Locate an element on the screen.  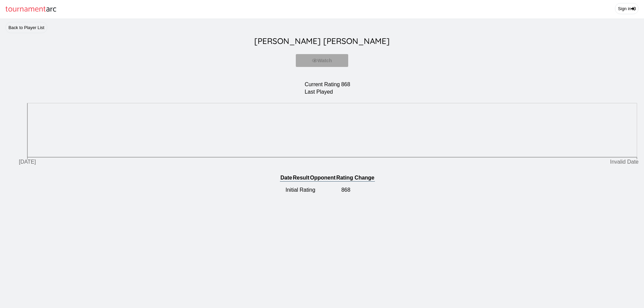
span: arc is located at coordinates (51, 9).